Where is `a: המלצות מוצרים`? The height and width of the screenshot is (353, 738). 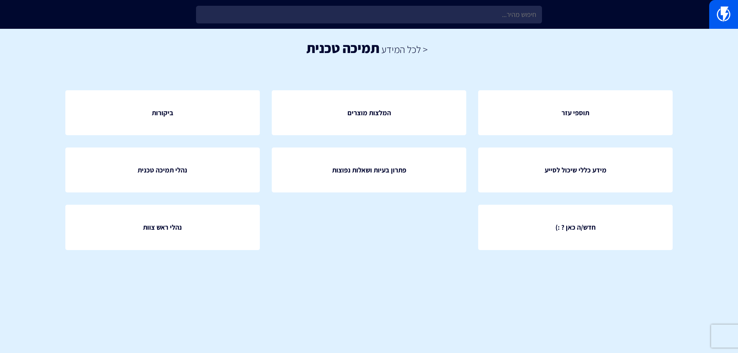
a: המלצות מוצרים is located at coordinates (369, 113).